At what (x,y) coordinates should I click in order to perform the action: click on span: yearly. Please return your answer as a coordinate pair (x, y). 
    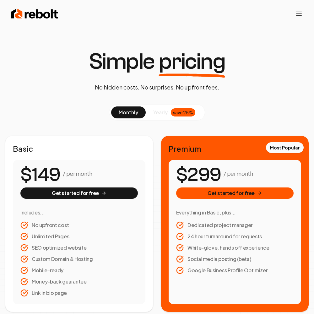
    Looking at the image, I should click on (161, 113).